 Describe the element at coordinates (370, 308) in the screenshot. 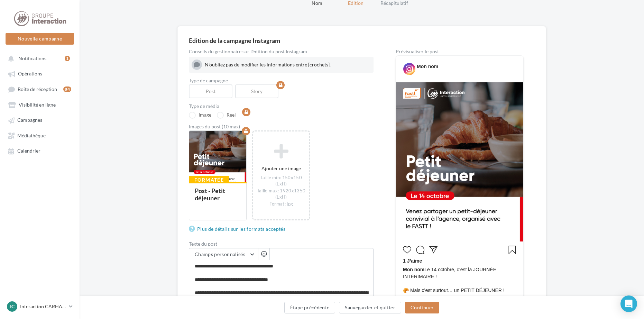

I see `button: Sauvegarder et quitter` at that location.